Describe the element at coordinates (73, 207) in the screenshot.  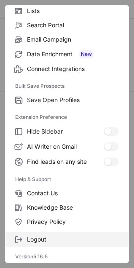
I see `span: Knowledge Base` at that location.